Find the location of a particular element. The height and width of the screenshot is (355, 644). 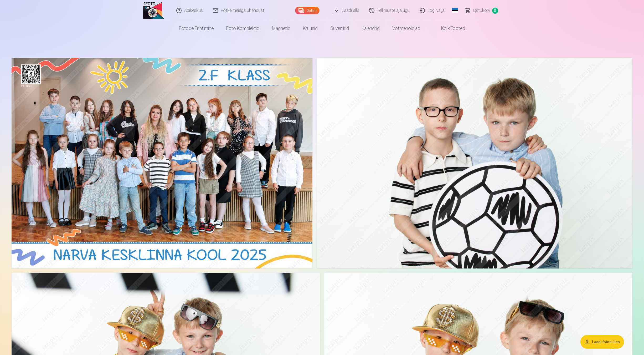

a: Foto komplektid is located at coordinates (243, 28).